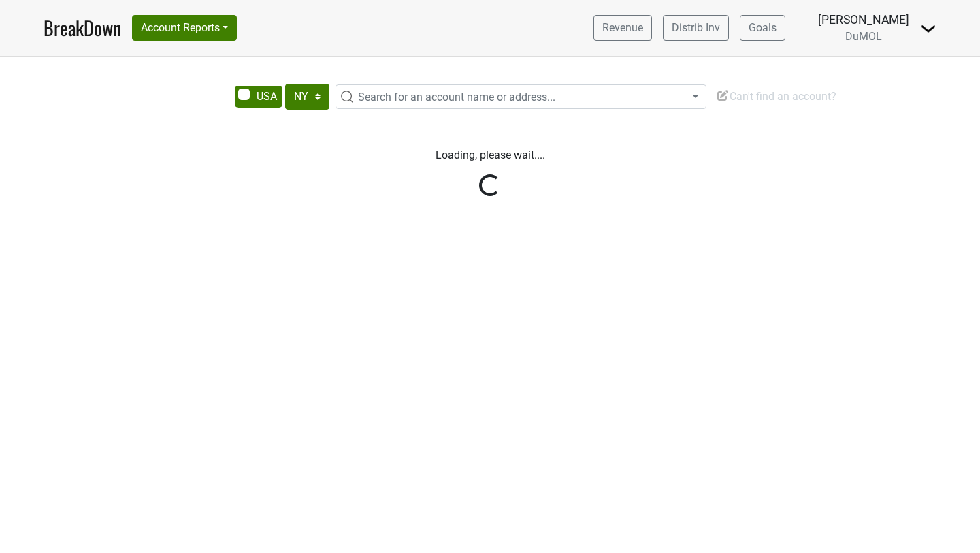 The image size is (980, 553). I want to click on a: BreakDown, so click(82, 28).